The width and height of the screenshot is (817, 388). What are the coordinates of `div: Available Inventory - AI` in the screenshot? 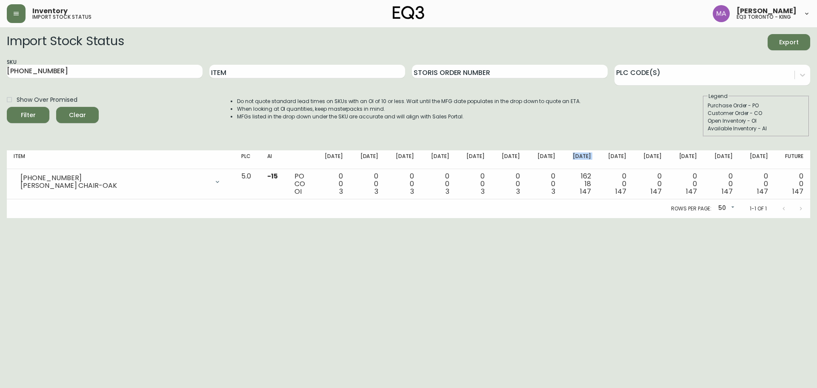 It's located at (756, 128).